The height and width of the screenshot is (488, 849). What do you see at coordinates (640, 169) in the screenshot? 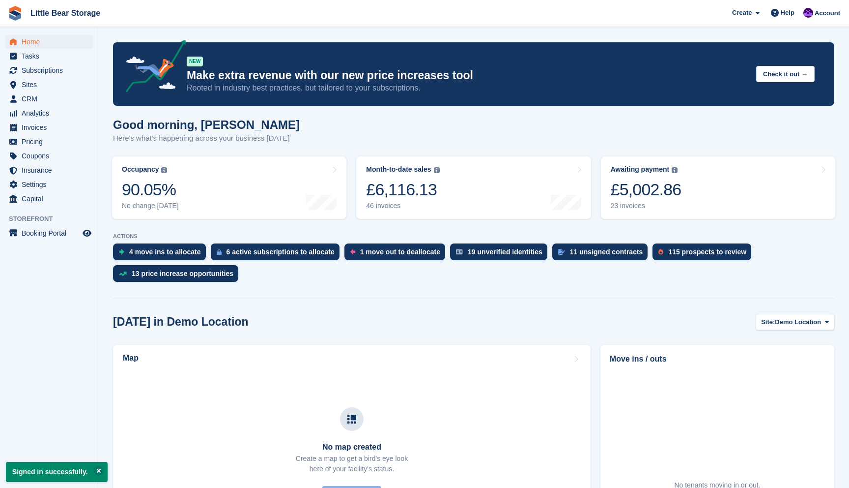
I see `div: Awaiting payment` at bounding box center [640, 169].